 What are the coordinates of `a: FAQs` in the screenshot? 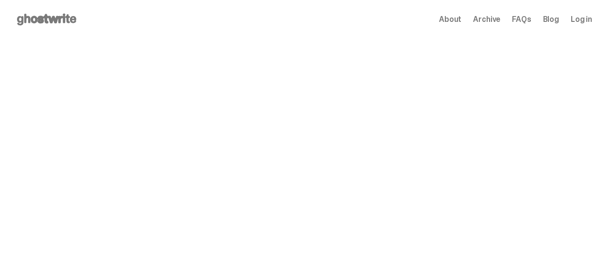 It's located at (521, 19).